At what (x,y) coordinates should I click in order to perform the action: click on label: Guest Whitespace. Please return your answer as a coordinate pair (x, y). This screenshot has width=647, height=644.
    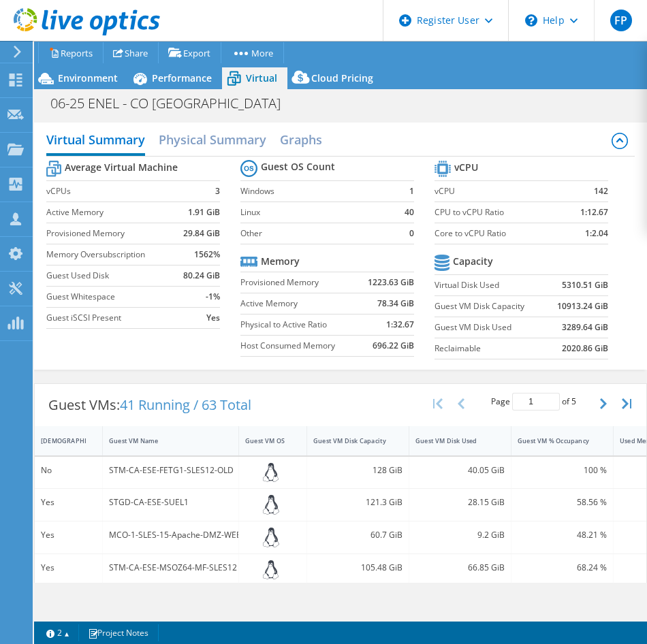
    Looking at the image, I should click on (114, 297).